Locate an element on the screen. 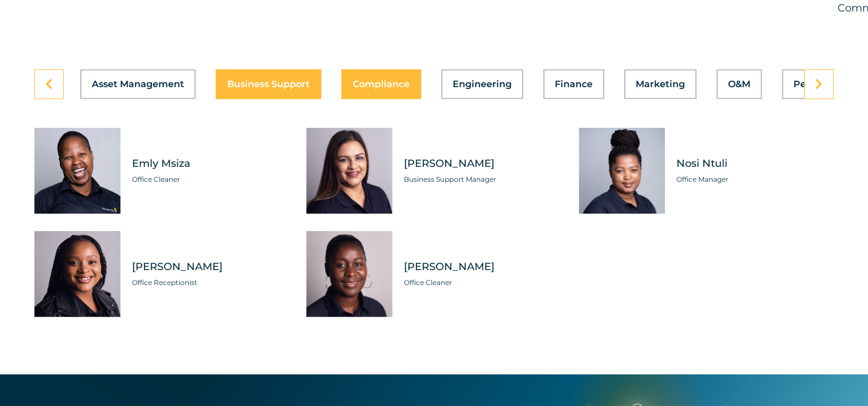 This screenshot has width=868, height=406. span: Emly Msiza is located at coordinates (210, 163).